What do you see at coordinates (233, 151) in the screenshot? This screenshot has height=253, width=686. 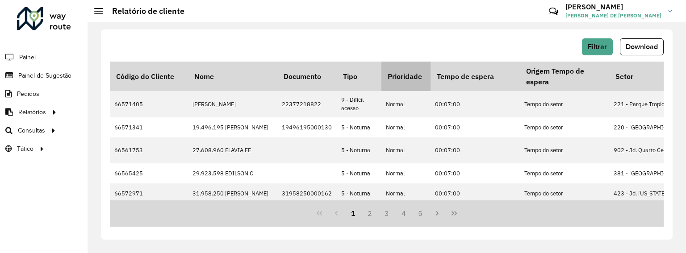 I see `td: 27.608.960 FLAVIA FE` at bounding box center [233, 151].